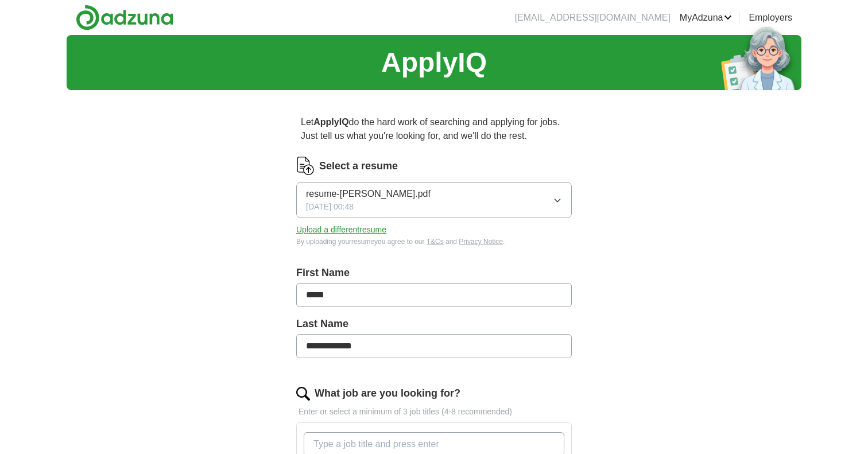  What do you see at coordinates (434, 324) in the screenshot?
I see `label: Last Name` at bounding box center [434, 324].